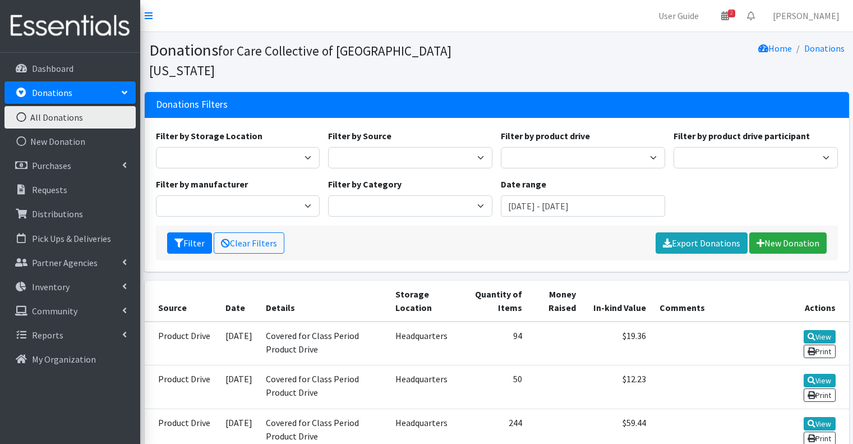 The height and width of the screenshot is (444, 853). What do you see at coordinates (70, 26) in the screenshot?
I see `img: HumanEssentials` at bounding box center [70, 26].